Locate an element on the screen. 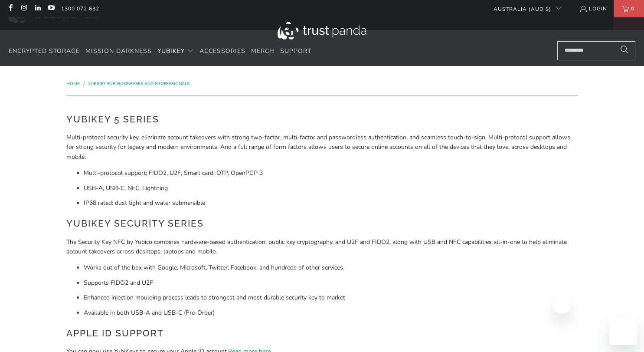 The image size is (644, 352). button: Search is located at coordinates (624, 51).